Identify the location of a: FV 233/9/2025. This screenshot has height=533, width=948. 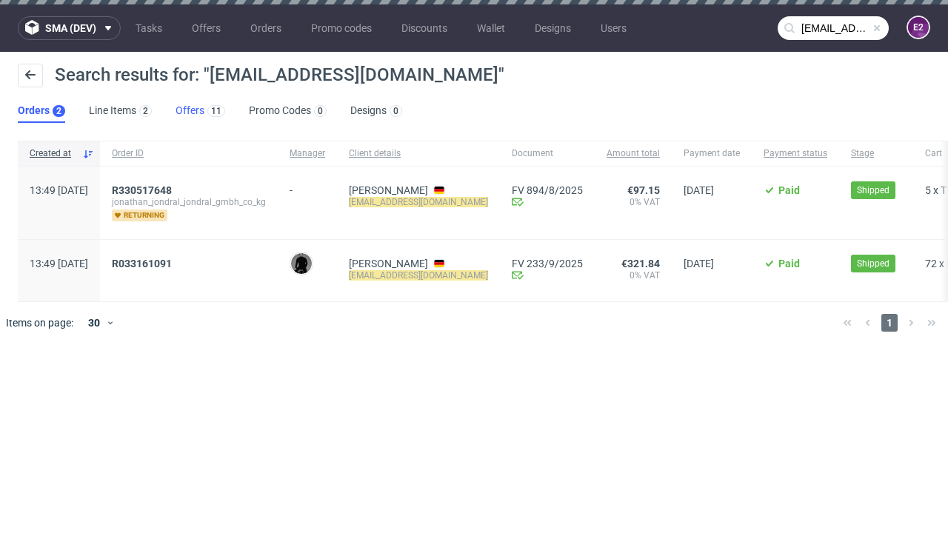
(547, 264).